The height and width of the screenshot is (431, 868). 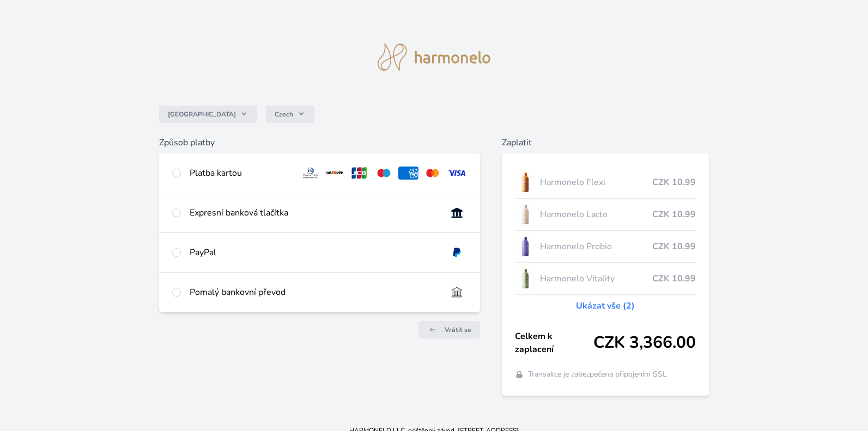 What do you see at coordinates (334, 173) in the screenshot?
I see `img: discover.svg` at bounding box center [334, 173].